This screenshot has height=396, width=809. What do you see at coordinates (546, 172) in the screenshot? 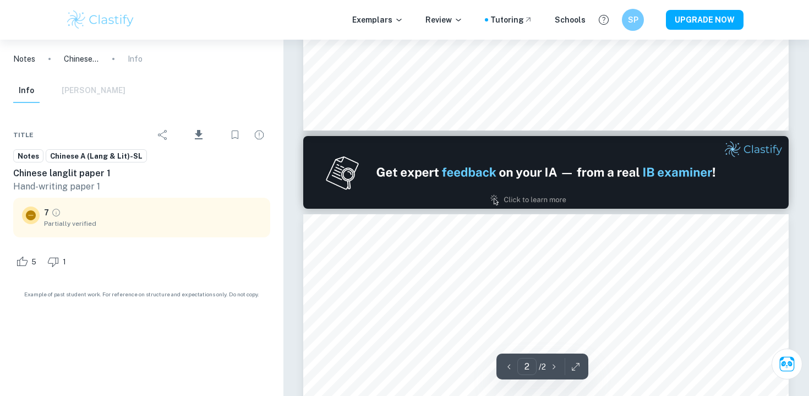
I see `a: Ad` at bounding box center [546, 172].